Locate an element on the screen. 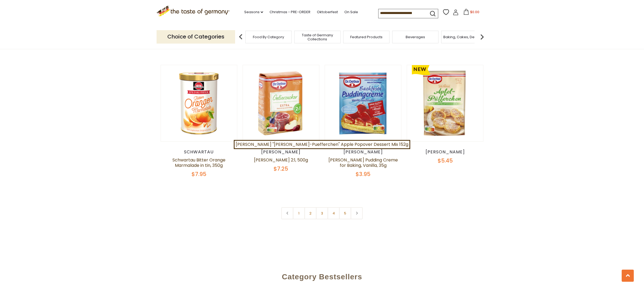 The image size is (644, 289). span: Food By Category is located at coordinates (268, 37).